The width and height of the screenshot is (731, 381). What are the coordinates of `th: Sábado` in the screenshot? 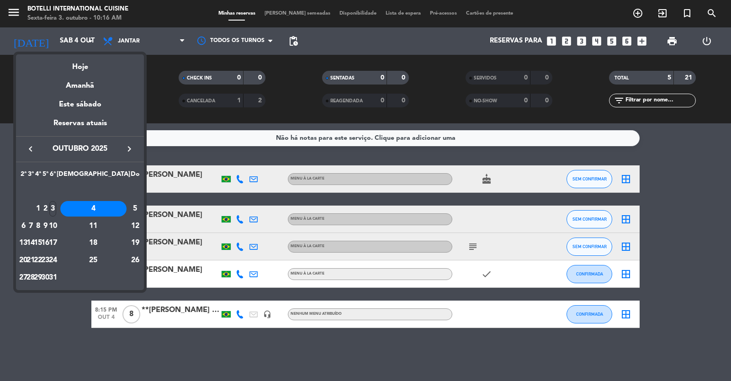 It's located at (93, 176).